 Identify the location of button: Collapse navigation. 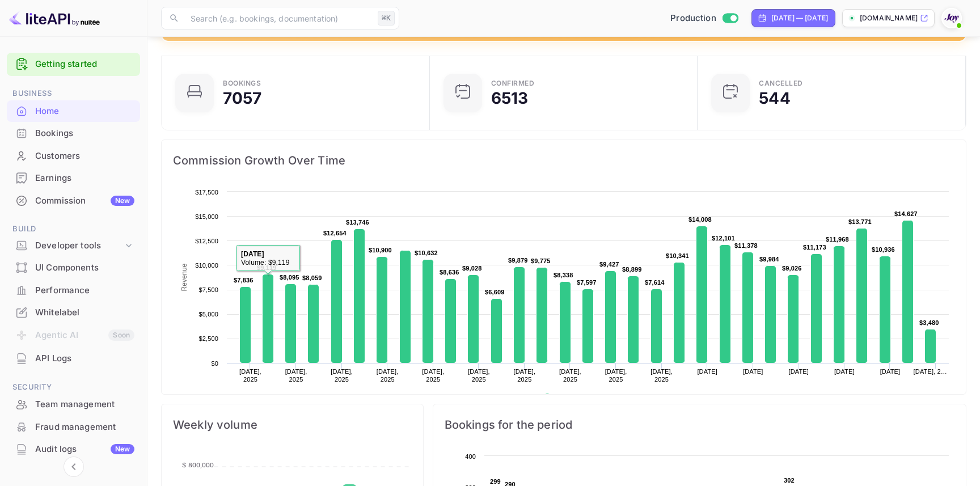
(74, 467).